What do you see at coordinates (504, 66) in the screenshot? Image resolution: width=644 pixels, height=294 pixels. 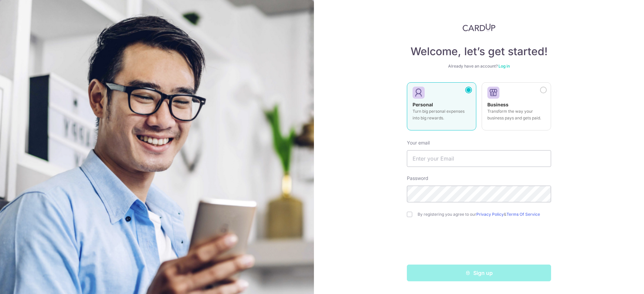 I see `a: Log in` at bounding box center [504, 66].